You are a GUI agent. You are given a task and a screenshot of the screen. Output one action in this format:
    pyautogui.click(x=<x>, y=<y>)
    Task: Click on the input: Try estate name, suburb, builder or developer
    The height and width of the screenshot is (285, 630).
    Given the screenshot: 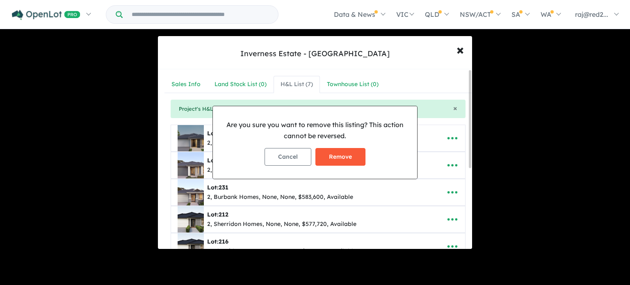 What is the action you would take?
    pyautogui.click(x=200, y=14)
    